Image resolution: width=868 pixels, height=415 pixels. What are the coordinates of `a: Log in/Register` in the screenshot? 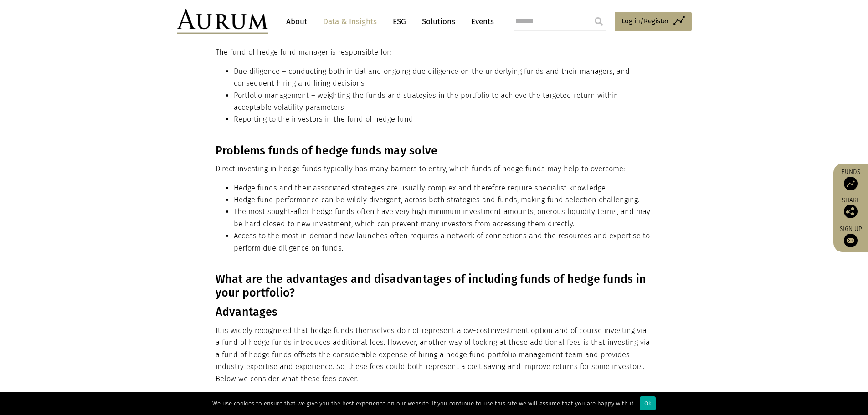 It's located at (653, 21).